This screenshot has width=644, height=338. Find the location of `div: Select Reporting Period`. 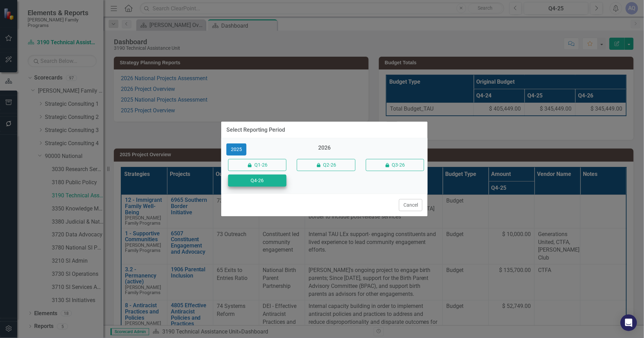

div: Select Reporting Period is located at coordinates (256, 130).